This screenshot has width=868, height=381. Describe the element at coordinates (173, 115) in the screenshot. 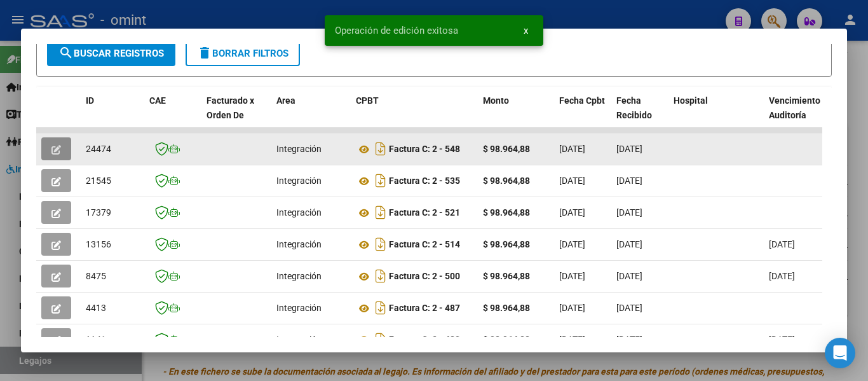

I see `datatable-header-cell: CAE` at that location.